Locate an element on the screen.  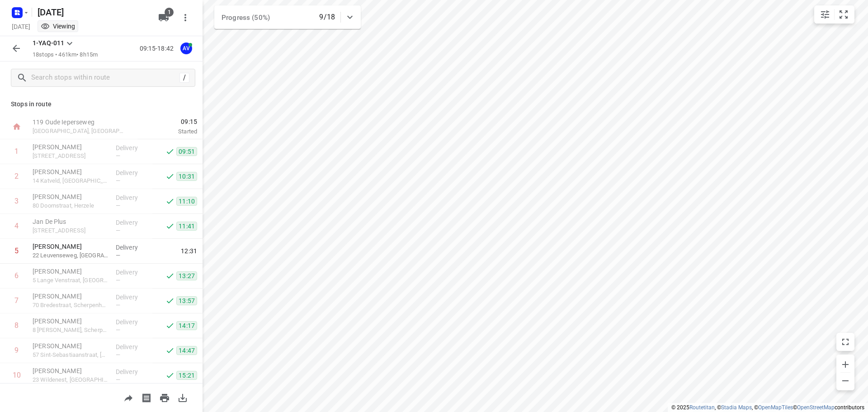
span: 14:17 is located at coordinates (187, 325).